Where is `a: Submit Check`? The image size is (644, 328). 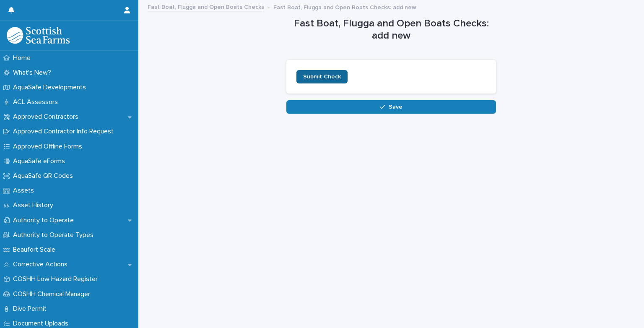 a: Submit Check is located at coordinates (322, 77).